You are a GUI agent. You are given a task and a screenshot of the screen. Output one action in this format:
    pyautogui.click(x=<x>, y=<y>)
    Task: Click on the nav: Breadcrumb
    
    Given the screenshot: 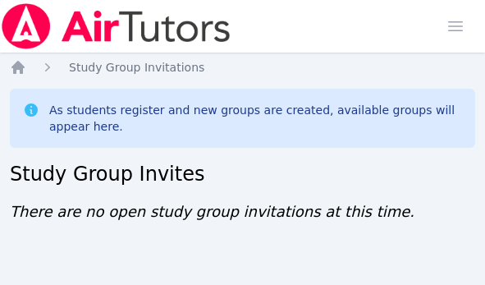 What is the action you would take?
    pyautogui.click(x=242, y=67)
    